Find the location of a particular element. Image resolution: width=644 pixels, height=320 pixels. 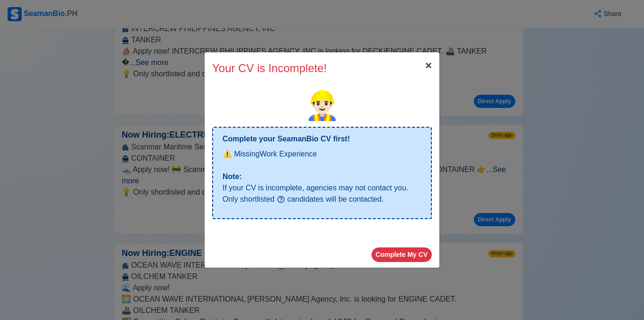

span: warn is located at coordinates (322, 105).